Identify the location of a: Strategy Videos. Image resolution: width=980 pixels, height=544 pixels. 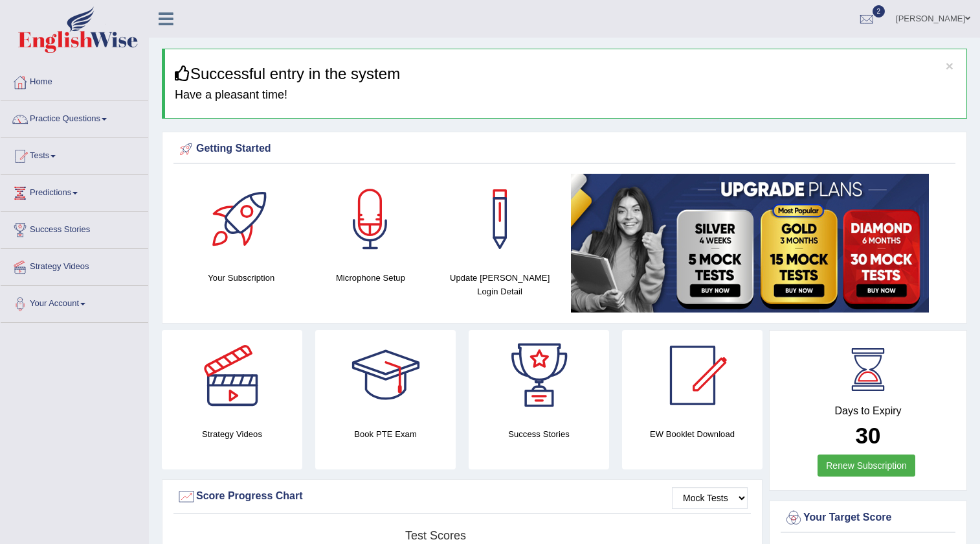
(74, 265).